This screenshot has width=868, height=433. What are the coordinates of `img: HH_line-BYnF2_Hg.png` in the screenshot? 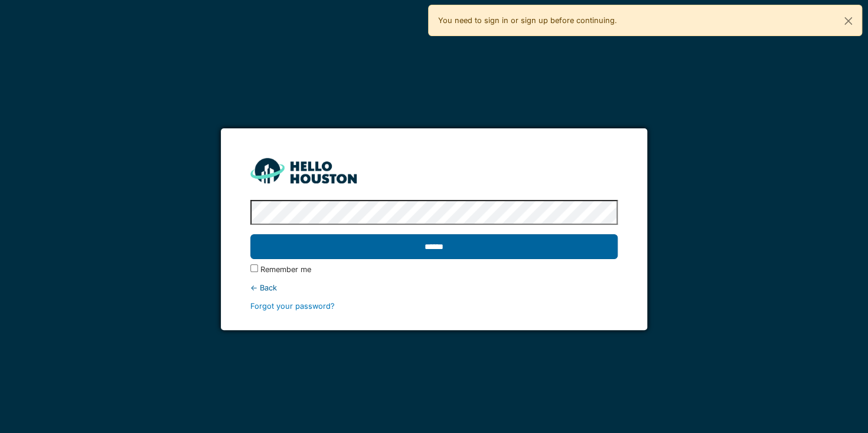 It's located at (303, 170).